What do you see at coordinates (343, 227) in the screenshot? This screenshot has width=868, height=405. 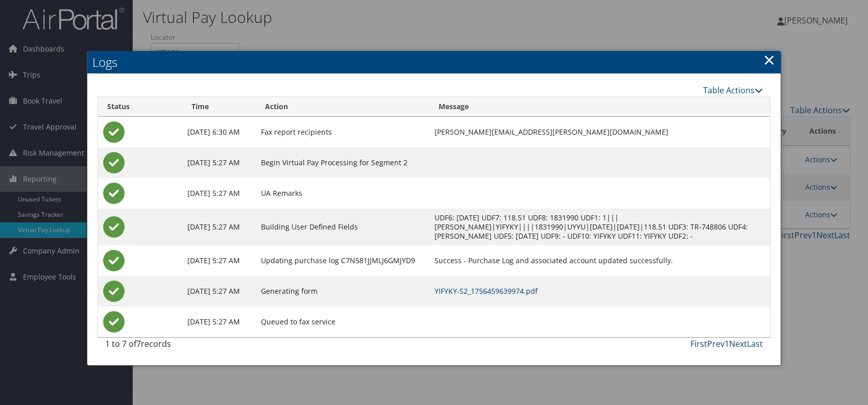 I see `td: Building User Defined Fields` at bounding box center [343, 227].